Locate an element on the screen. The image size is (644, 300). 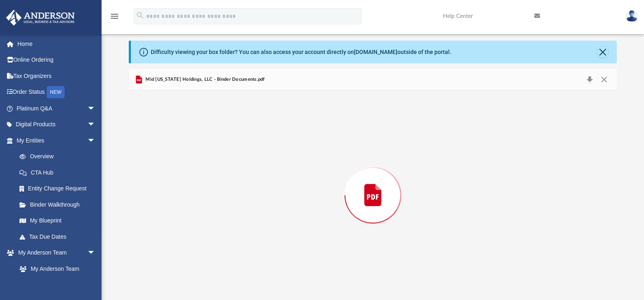
div: Difficulty viewing your box folder? You can also access your account directly on outside of the p... is located at coordinates (301, 52).